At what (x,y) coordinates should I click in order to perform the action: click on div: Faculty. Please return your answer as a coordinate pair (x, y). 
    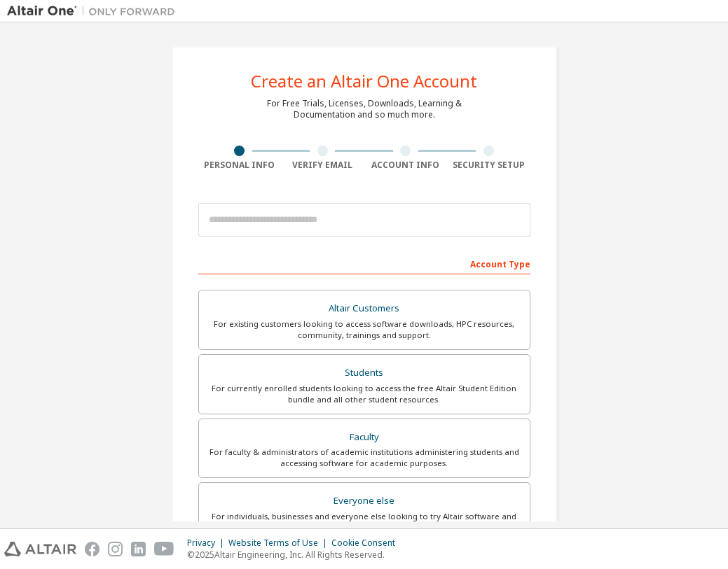
    Looking at the image, I should click on (364, 438).